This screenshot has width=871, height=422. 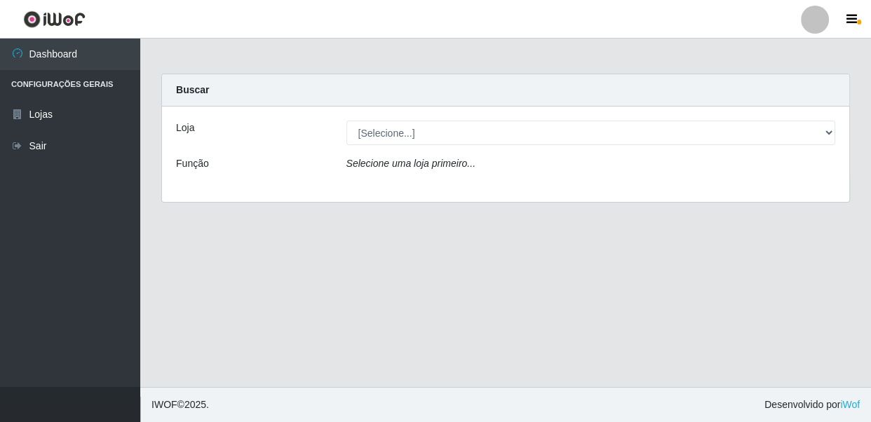 I want to click on label: Função, so click(x=192, y=163).